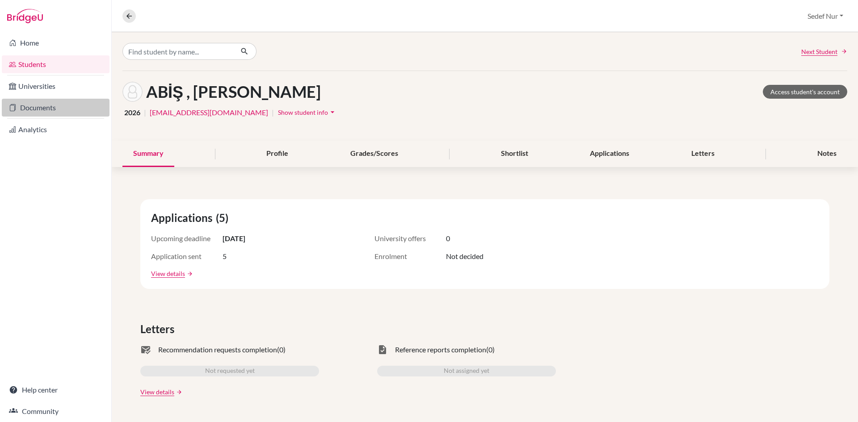  What do you see at coordinates (55, 86) in the screenshot?
I see `a: Universities` at bounding box center [55, 86].